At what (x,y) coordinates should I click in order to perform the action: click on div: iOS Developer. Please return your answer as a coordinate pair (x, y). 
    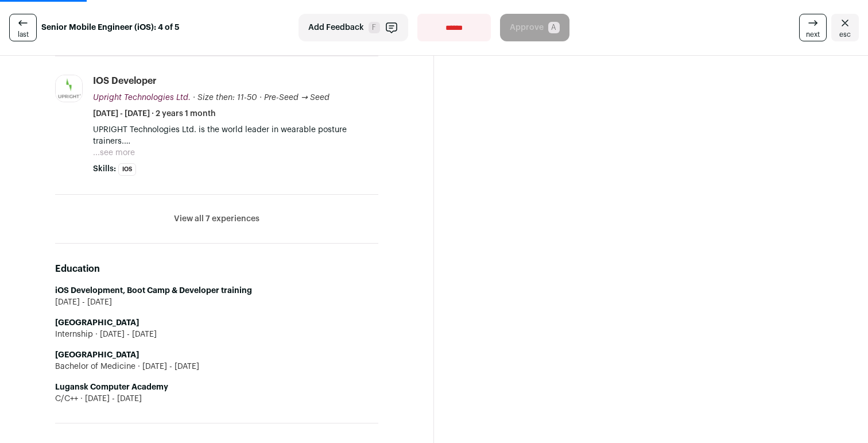
    Looking at the image, I should click on (125, 81).